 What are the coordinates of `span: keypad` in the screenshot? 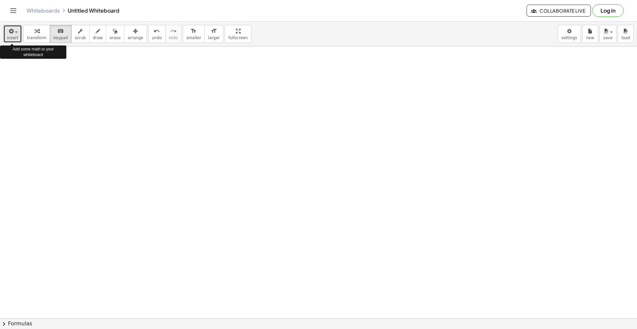 It's located at (61, 38).